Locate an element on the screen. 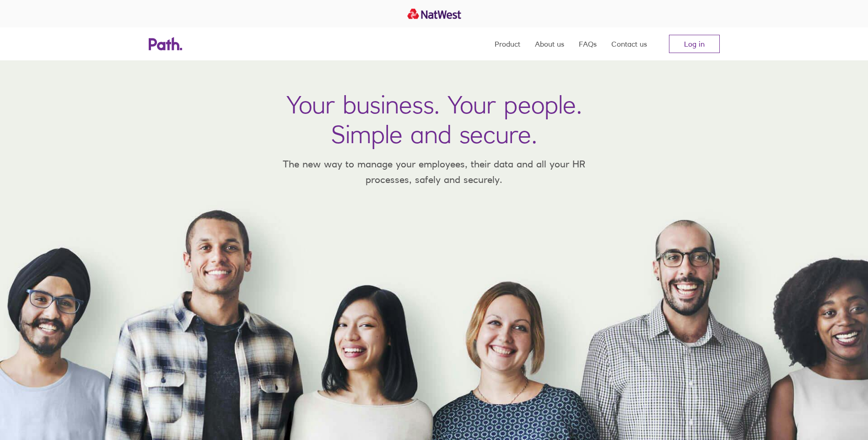 This screenshot has width=868, height=440. p: The new way to manage your employees, their data and all your HR processes, safely and securely. is located at coordinates (434, 172).